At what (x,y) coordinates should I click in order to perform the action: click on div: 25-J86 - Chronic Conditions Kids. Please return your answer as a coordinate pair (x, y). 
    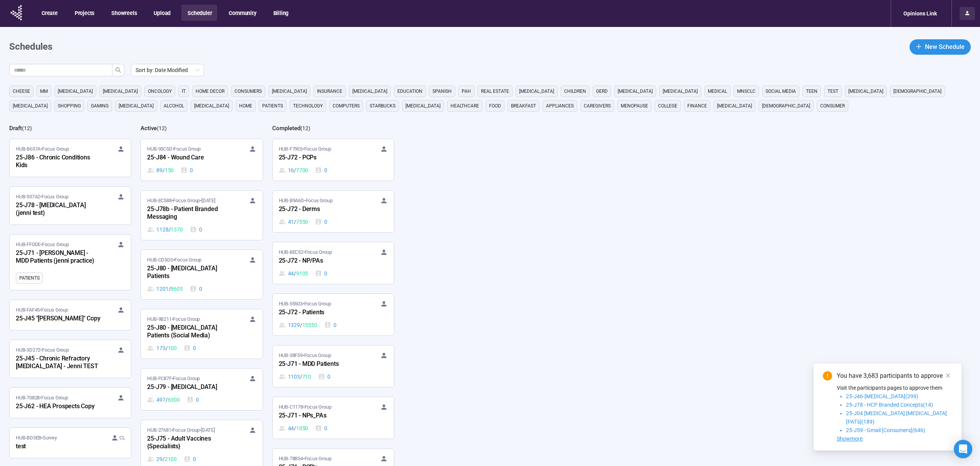
    Looking at the image, I should click on (58, 162).